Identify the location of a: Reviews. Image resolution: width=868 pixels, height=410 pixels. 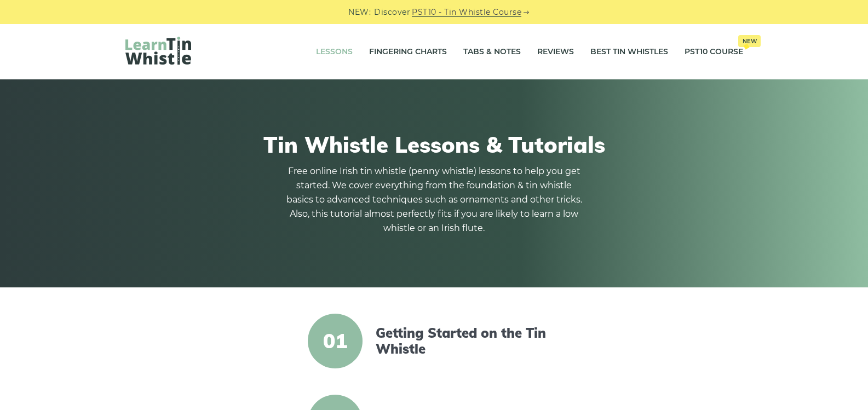
(555, 52).